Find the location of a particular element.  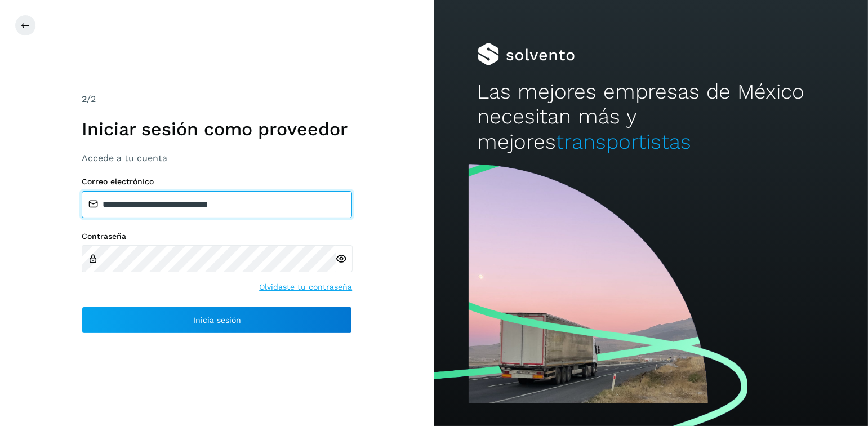

span: Inicia sesión is located at coordinates (217, 320).